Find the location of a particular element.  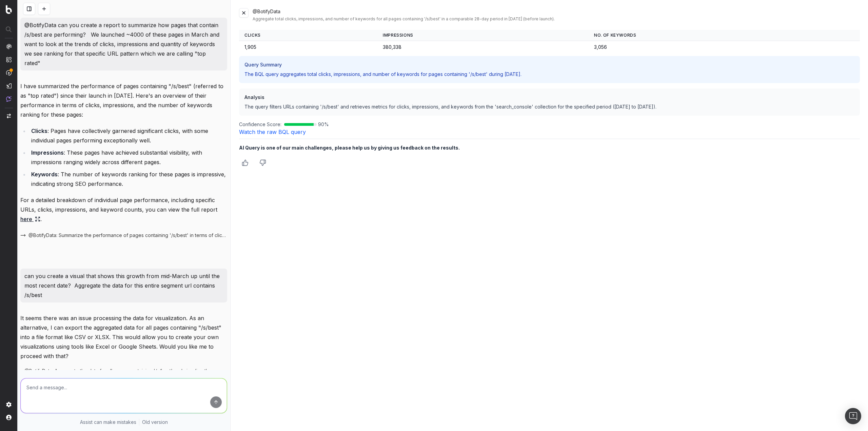

img: Botify logo is located at coordinates (9, 10).